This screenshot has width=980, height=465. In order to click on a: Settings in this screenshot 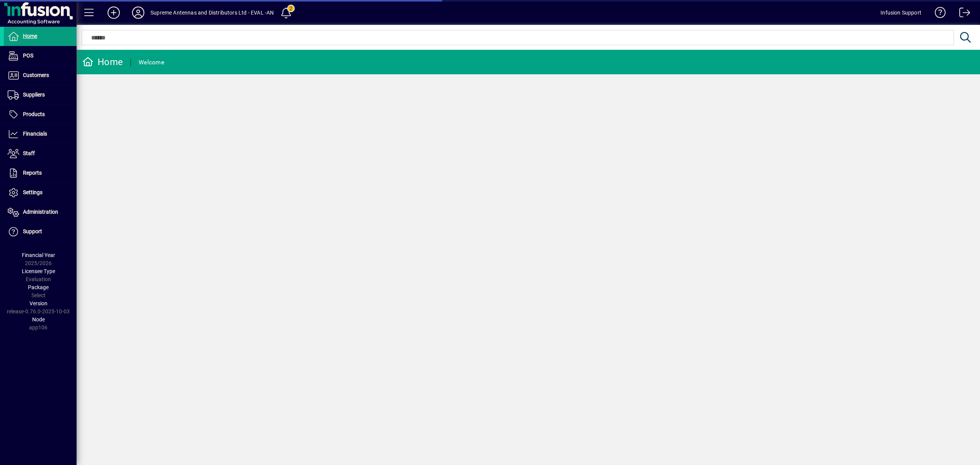, I will do `click(40, 193)`.